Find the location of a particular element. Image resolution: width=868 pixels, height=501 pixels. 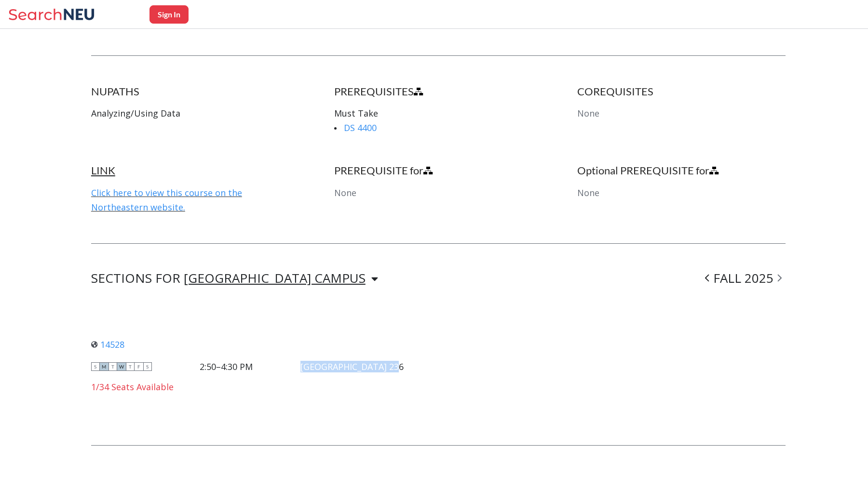

a: 14528 is located at coordinates (107, 344).